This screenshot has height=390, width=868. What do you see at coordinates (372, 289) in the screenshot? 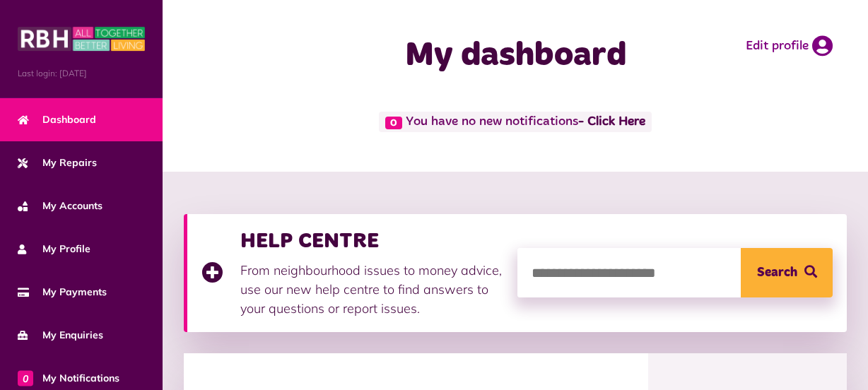
I see `p: From neighbourhood issues to money advice, use our new help centre to find answers to your questi...` at bounding box center [372, 289].